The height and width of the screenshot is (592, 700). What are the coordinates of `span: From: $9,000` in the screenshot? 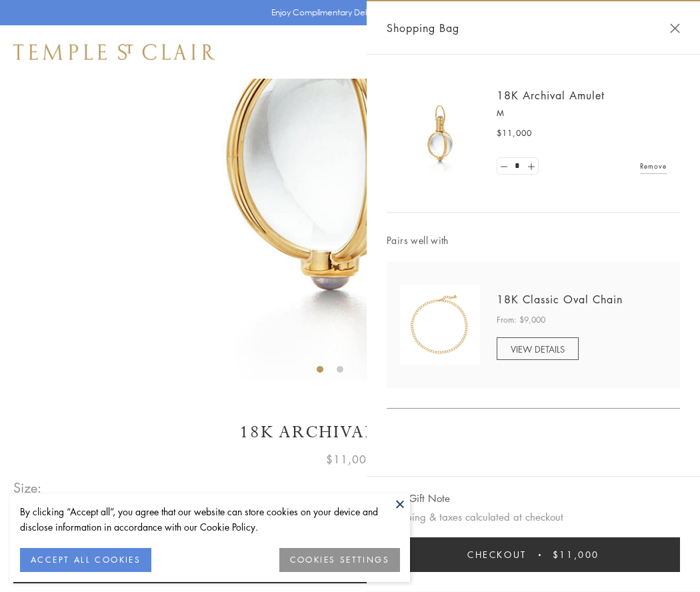 It's located at (521, 320).